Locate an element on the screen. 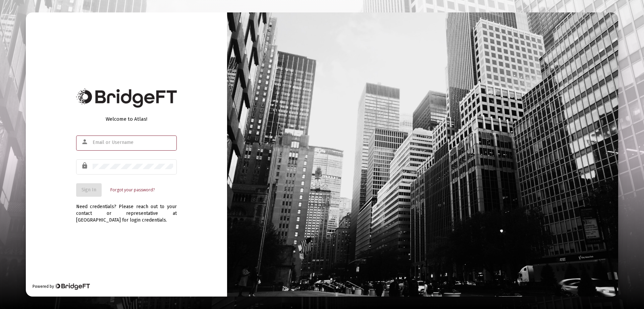  div: Powered by is located at coordinates (61, 286).